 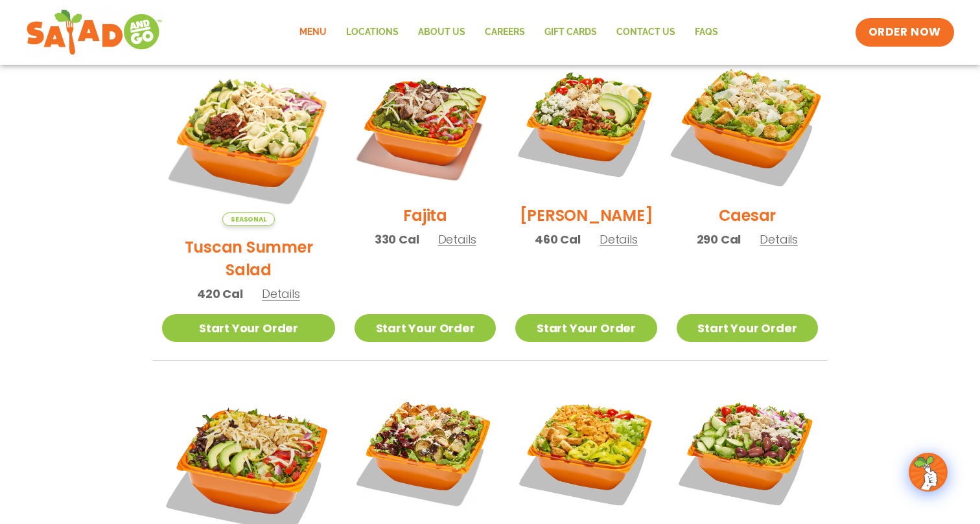 I want to click on span: Seasonal, so click(x=248, y=219).